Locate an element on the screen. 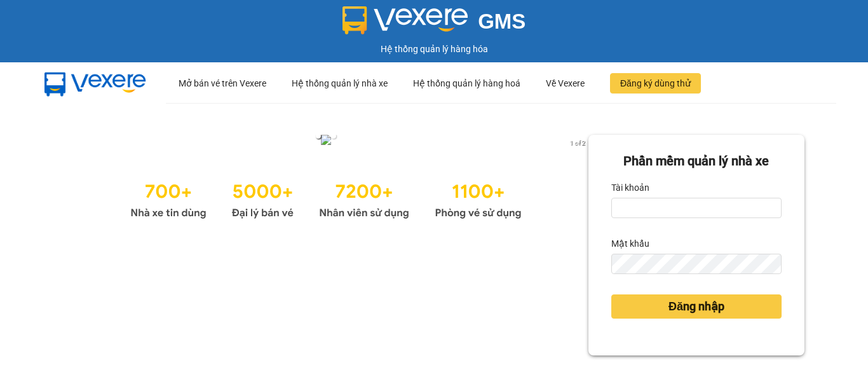 This screenshot has width=868, height=386. button: previous slide / item is located at coordinates (72, 142).